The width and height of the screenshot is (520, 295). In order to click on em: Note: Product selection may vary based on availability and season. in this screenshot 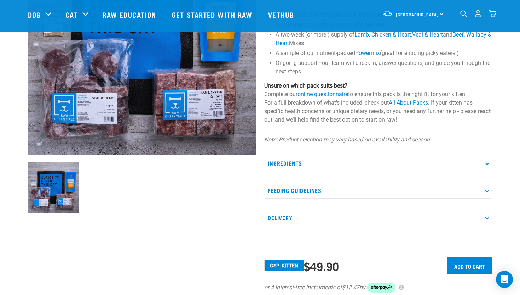, I will do `click(348, 139)`.